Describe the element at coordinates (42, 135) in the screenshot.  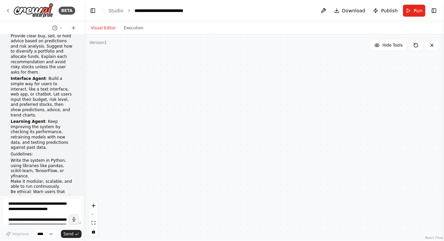
I see `p: : Keep improving the system by checking its performance, retraining models with new data, and tes...` at that location.